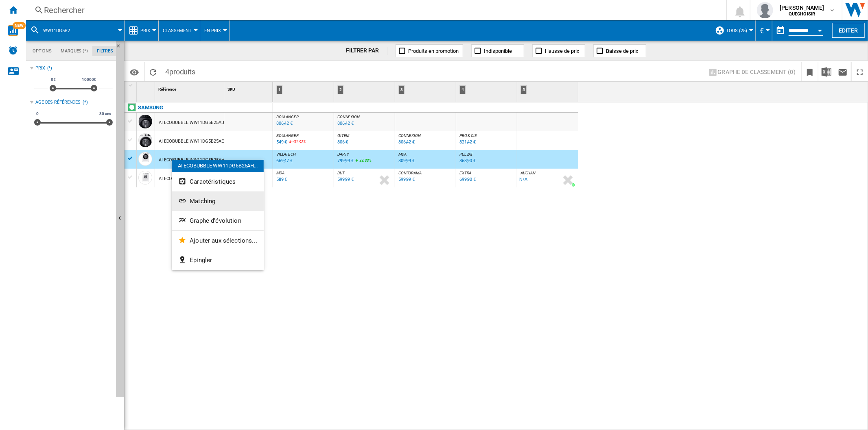  I want to click on span: Graphe d'évolution, so click(216, 221).